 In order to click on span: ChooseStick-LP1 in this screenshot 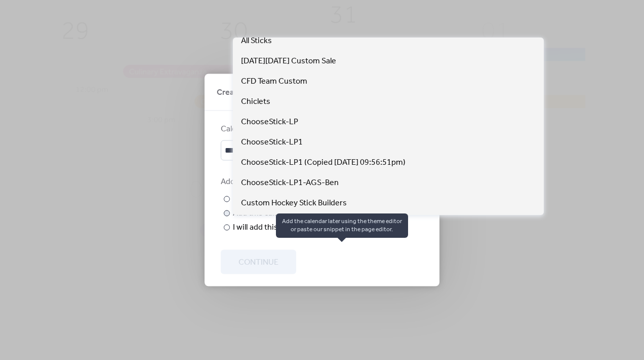, I will do `click(272, 142)`.